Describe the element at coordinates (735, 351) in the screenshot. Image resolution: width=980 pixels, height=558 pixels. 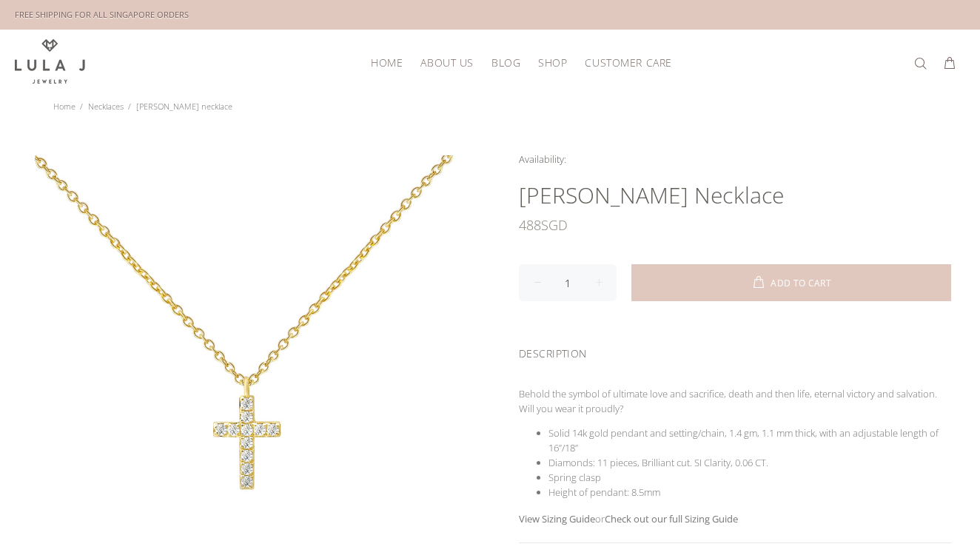
I see `div: DESCRIPTION` at that location.